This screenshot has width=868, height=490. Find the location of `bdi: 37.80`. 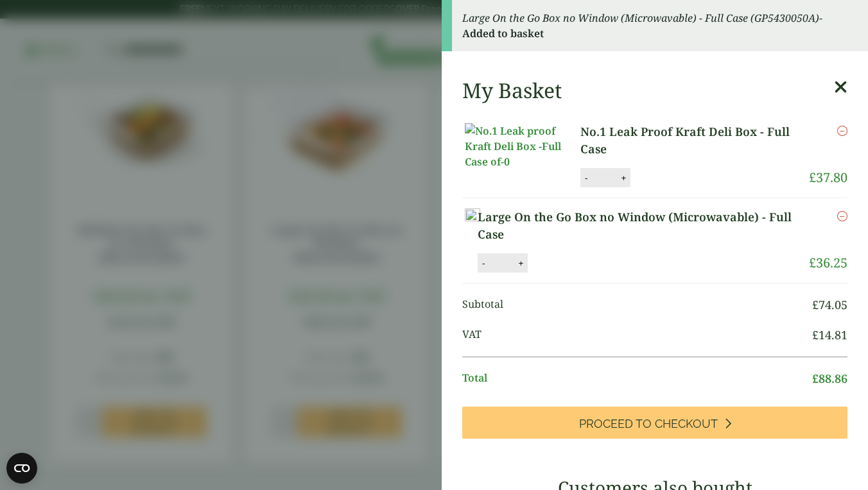

bdi: 37.80 is located at coordinates (828, 177).